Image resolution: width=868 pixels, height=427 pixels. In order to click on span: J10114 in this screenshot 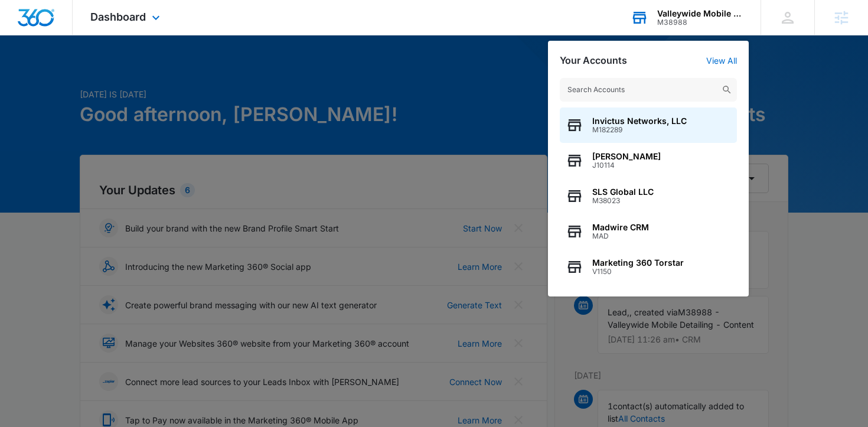, I will do `click(626, 165)`.